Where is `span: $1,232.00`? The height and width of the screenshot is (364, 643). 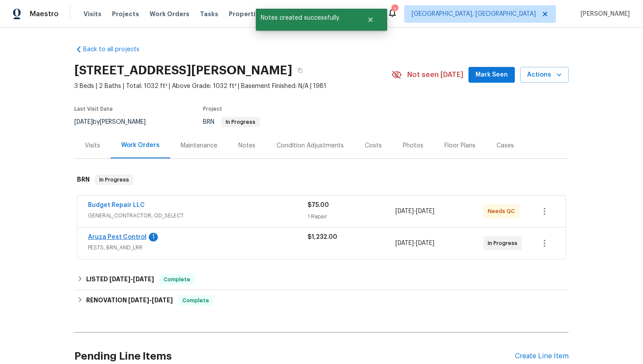 span: $1,232.00 is located at coordinates (323, 237).